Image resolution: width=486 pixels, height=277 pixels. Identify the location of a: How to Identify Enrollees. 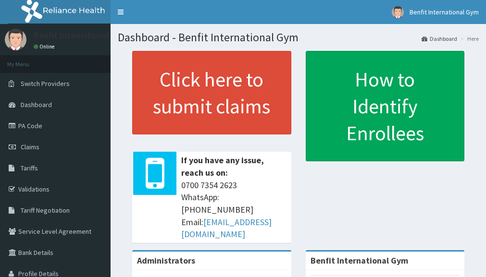
(385, 106).